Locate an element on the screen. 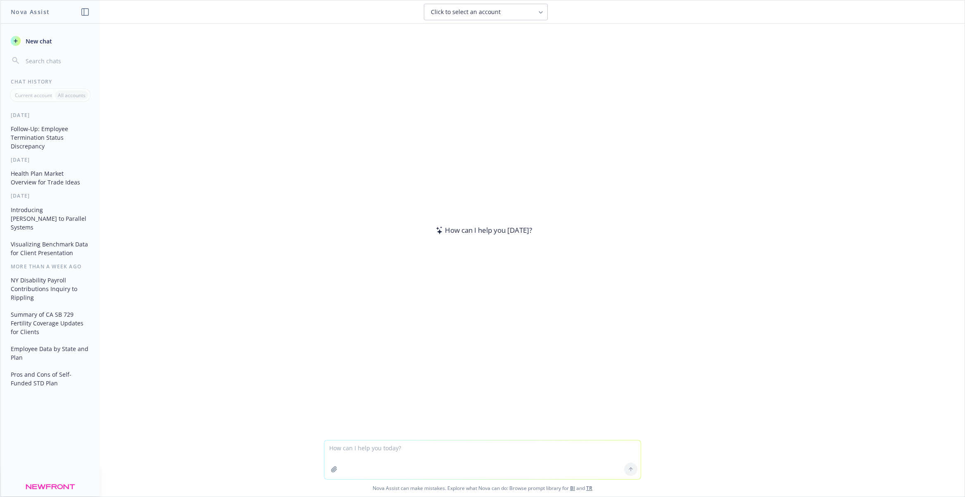  div: More than a week ago is located at coordinates (50, 266).